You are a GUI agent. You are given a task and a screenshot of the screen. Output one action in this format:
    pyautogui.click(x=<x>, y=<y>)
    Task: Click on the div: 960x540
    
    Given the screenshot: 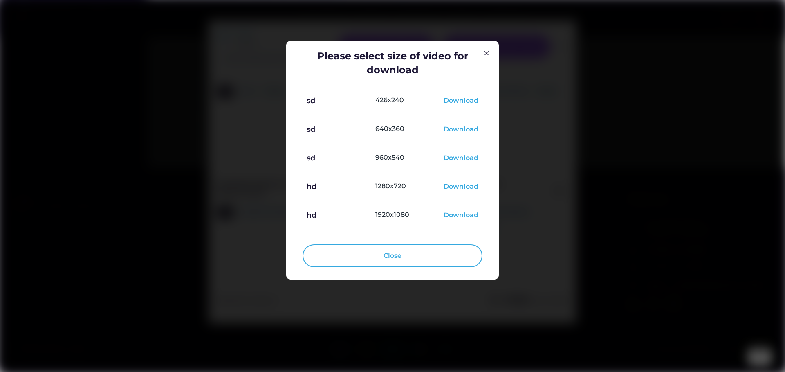 What is the action you would take?
    pyautogui.click(x=406, y=158)
    